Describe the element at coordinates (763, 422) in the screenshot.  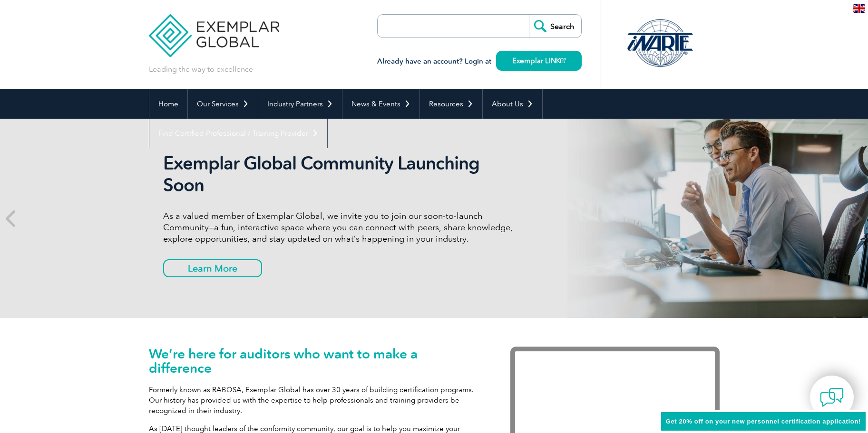
I see `span: Get 20% off on your new personnel certification application!` at that location.